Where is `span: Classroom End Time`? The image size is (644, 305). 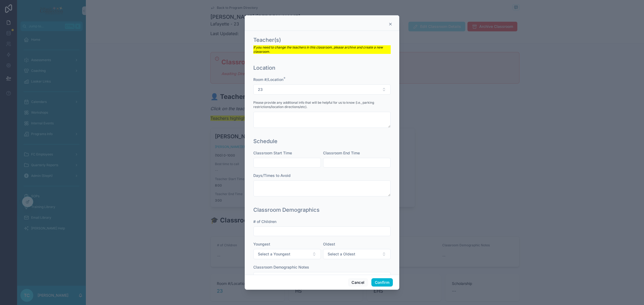
span: Classroom End Time is located at coordinates (341, 152).